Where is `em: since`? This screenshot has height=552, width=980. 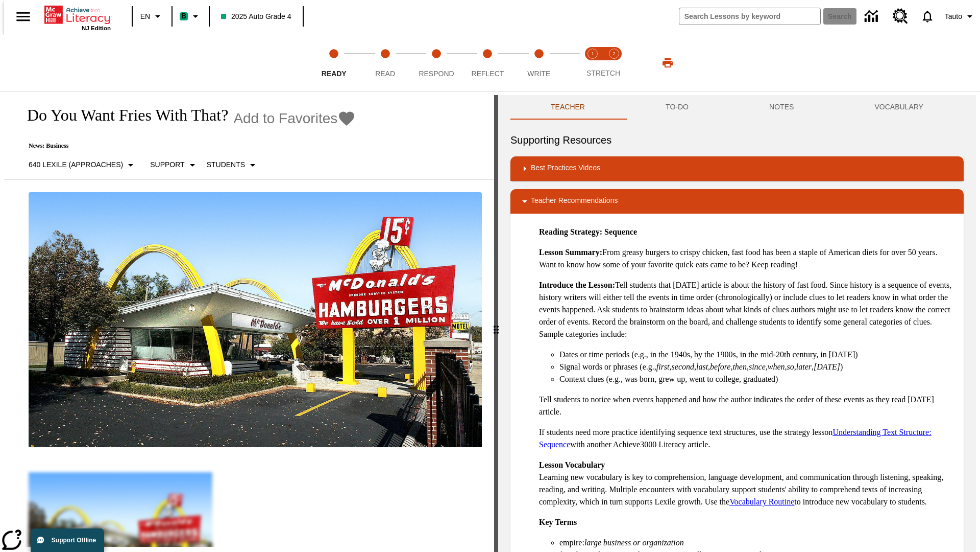 em: since is located at coordinates (757, 366).